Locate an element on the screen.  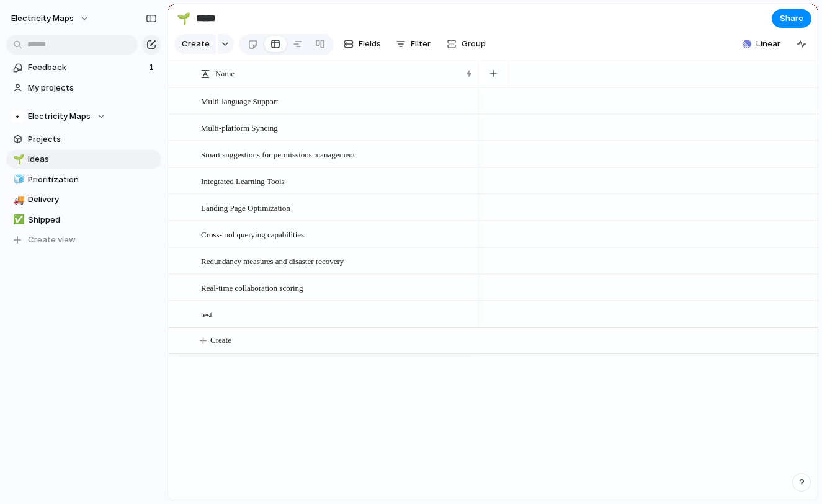
span: Filter is located at coordinates (421, 44).